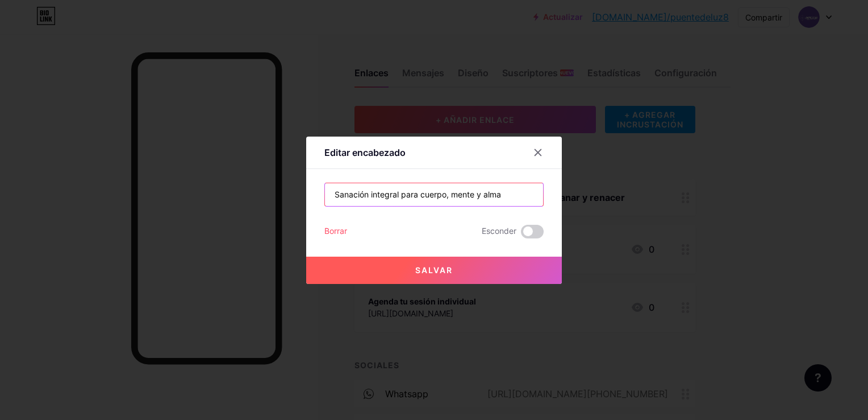 This screenshot has width=868, height=420. I want to click on span: Salvar, so click(434, 269).